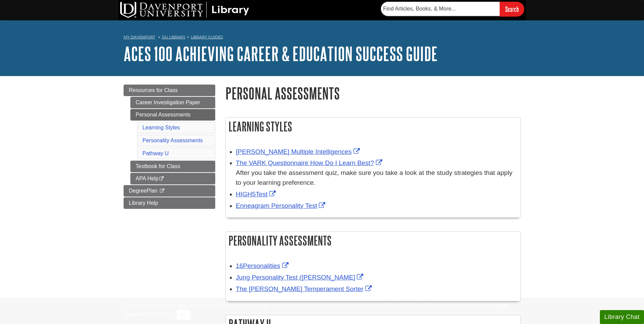 This screenshot has width=644, height=324. I want to click on a: Textbook for Class, so click(173, 166).